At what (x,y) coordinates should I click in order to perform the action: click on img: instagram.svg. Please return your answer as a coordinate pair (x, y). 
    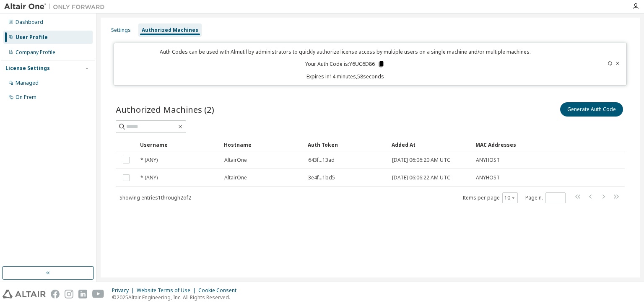
    Looking at the image, I should click on (69, 294).